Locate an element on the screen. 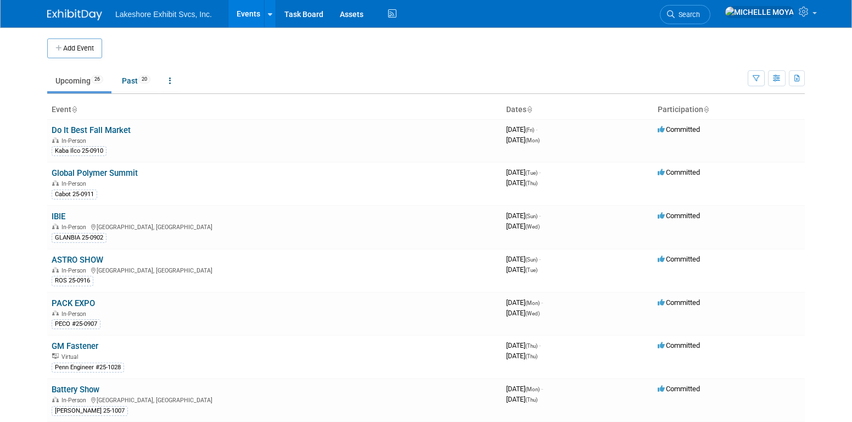 The width and height of the screenshot is (852, 422). span: Search is located at coordinates (687, 14).